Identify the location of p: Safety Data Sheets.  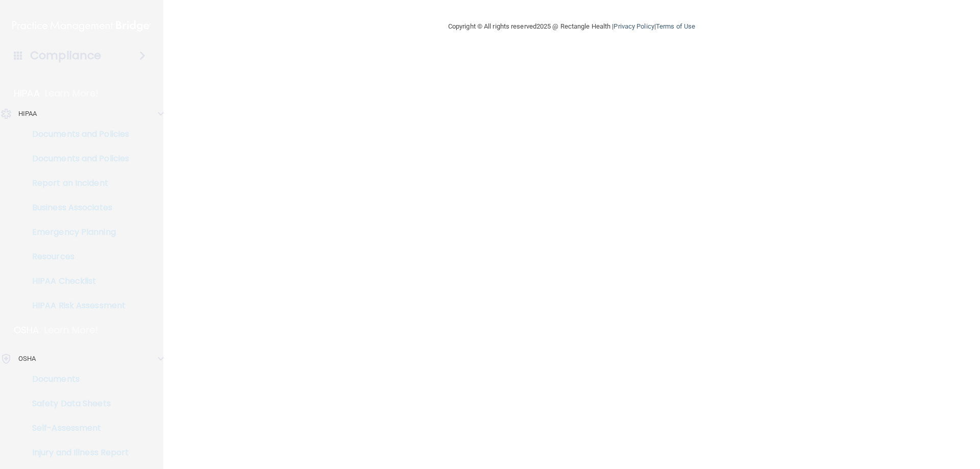
(76, 404).